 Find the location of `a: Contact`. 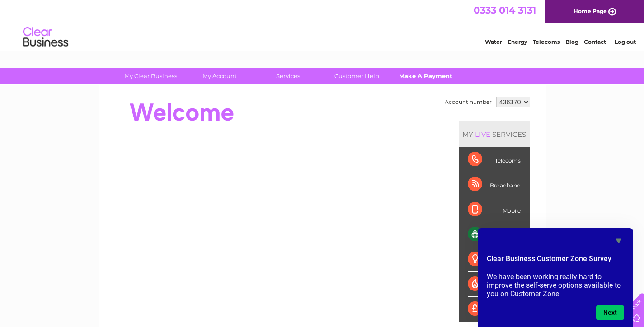

a: Contact is located at coordinates (595, 41).